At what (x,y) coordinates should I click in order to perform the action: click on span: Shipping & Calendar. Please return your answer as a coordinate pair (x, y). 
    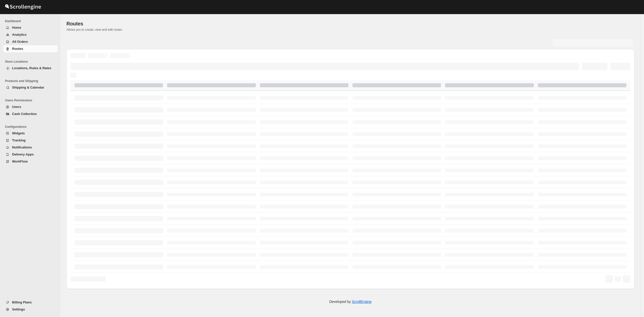
    Looking at the image, I should click on (28, 87).